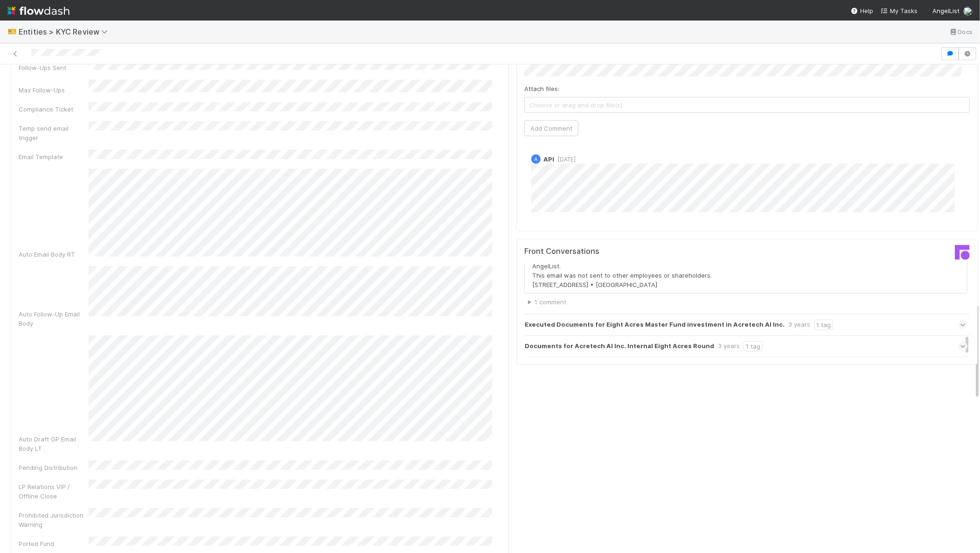  Describe the element at coordinates (53, 68) in the screenshot. I see `div: Follow-Ups Sent` at that location.